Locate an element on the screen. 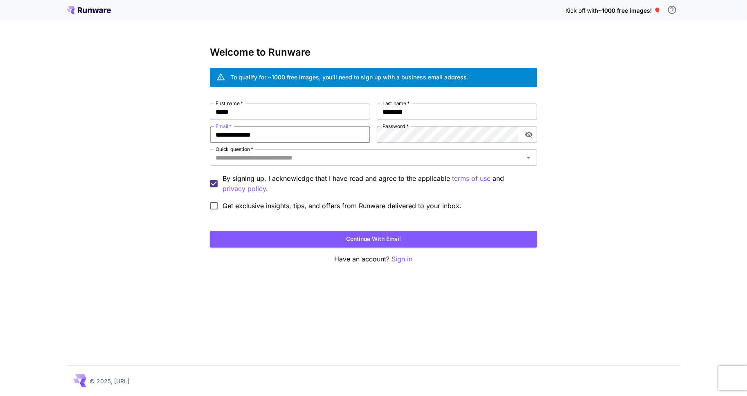  label: Email is located at coordinates (223, 126).